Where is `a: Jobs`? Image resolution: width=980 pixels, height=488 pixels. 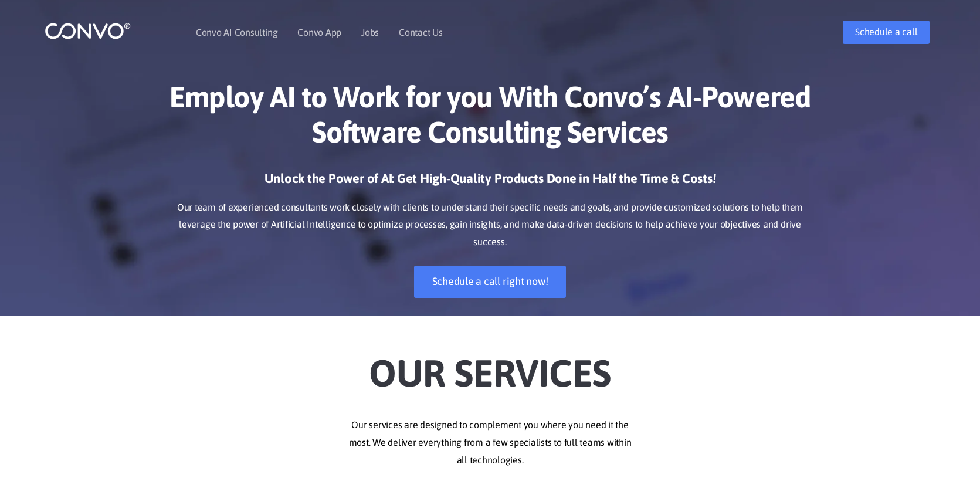 a: Jobs is located at coordinates (370, 32).